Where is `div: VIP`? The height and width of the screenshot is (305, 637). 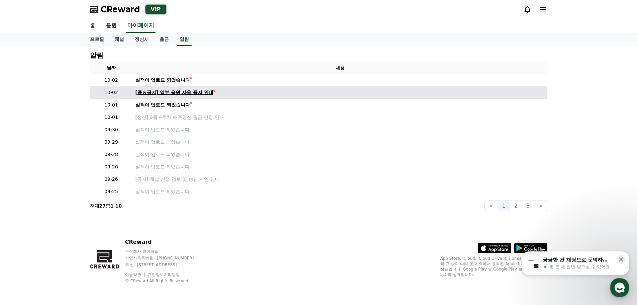
div: VIP is located at coordinates (156, 9).